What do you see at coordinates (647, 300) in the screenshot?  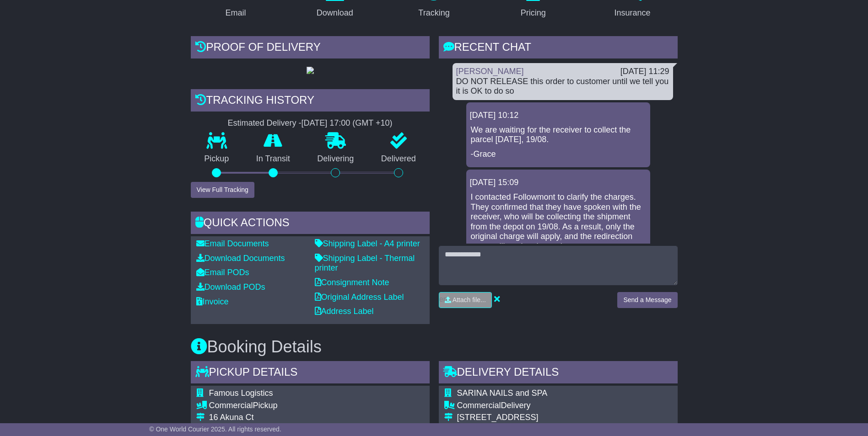 I see `button: Send a Message` at bounding box center [647, 300].